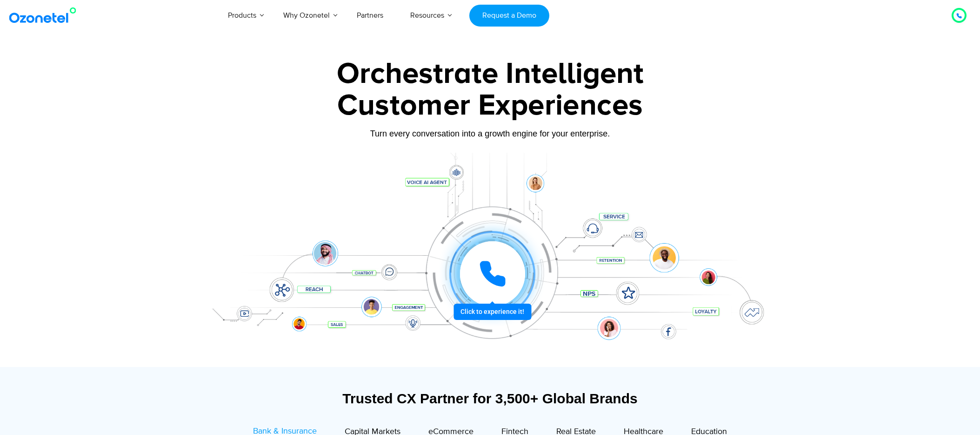  What do you see at coordinates (490, 106) in the screenshot?
I see `div: Customer Experiences` at bounding box center [490, 106].